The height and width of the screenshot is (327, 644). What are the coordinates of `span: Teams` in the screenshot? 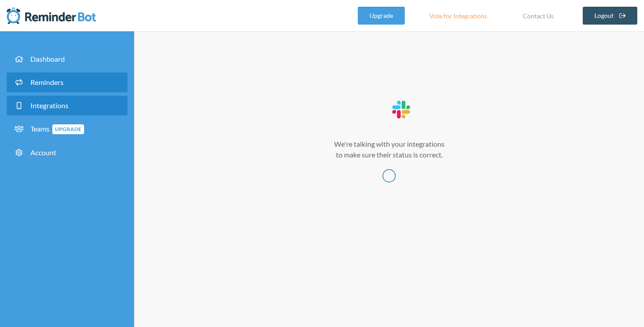 It's located at (57, 128).